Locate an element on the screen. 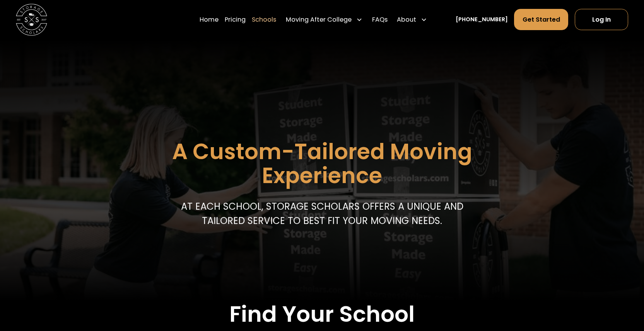 This screenshot has height=331, width=644. a: home is located at coordinates (32, 20).